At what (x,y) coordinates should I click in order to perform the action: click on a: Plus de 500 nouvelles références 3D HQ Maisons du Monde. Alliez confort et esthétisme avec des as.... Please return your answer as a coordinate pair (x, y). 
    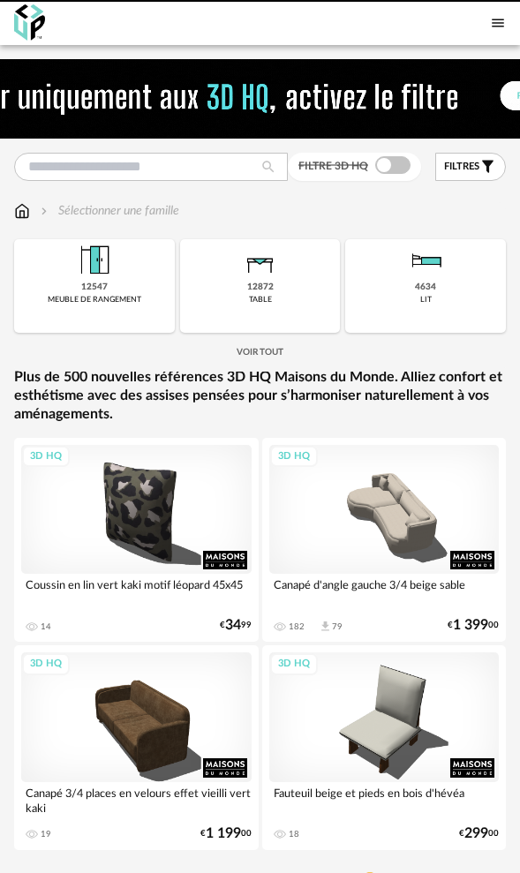
    Looking at the image, I should click on (259, 395).